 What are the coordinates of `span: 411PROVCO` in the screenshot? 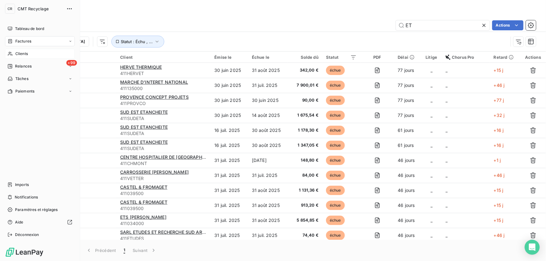 It's located at (163, 104).